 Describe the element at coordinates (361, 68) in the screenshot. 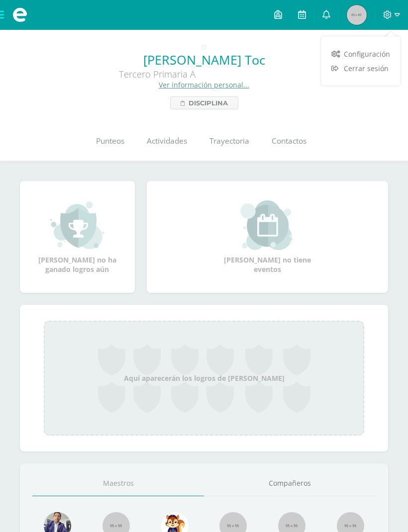

I see `a: Cerrar sesión` at that location.